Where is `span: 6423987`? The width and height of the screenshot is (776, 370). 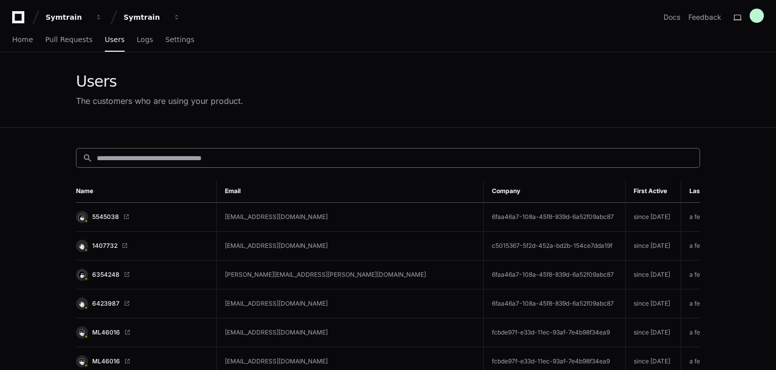 span: 6423987 is located at coordinates (106, 303).